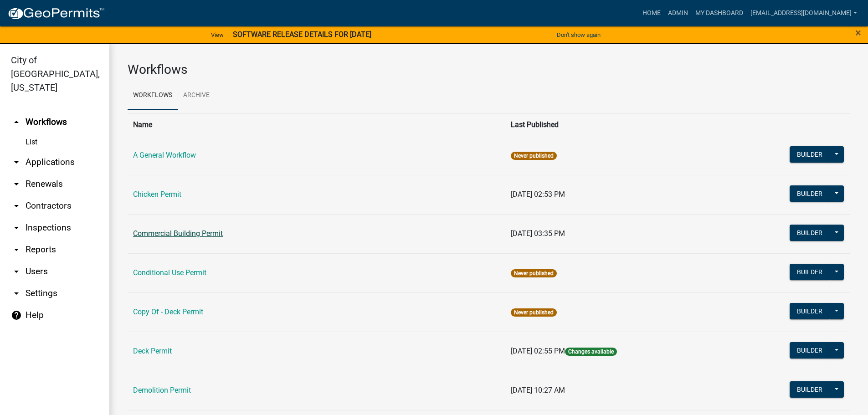  I want to click on a: Demolition Permit, so click(162, 389).